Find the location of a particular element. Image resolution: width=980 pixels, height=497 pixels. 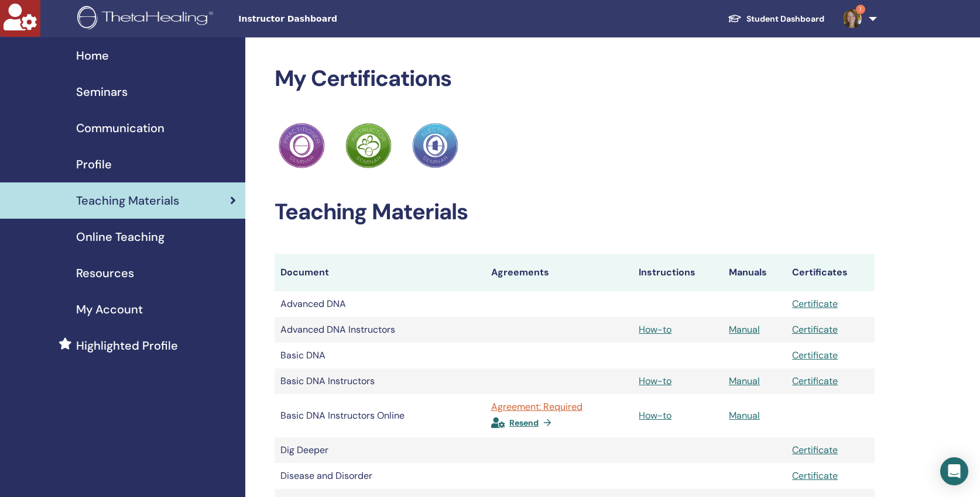

th: Certificates is located at coordinates (830, 273).